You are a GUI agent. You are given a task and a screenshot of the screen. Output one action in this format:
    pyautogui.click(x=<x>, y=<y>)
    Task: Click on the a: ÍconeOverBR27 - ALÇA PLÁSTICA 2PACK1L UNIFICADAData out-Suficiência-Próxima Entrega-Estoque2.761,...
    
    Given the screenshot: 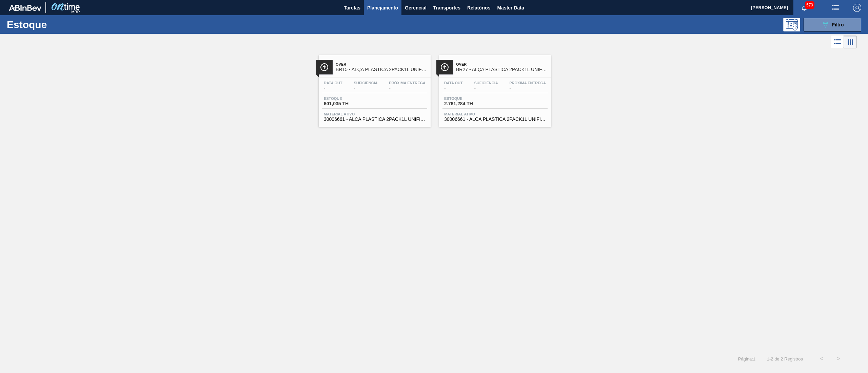 What is the action you would take?
    pyautogui.click(x=494, y=88)
    